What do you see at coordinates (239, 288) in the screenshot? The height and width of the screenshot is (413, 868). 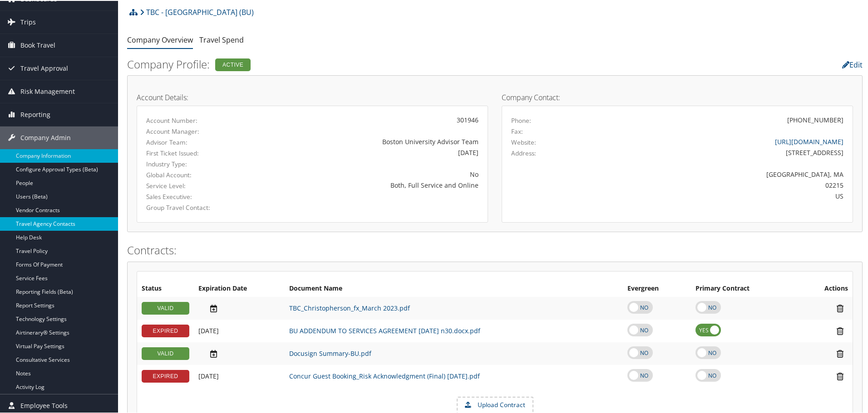 I see `th: Expiration Date` at bounding box center [239, 288].